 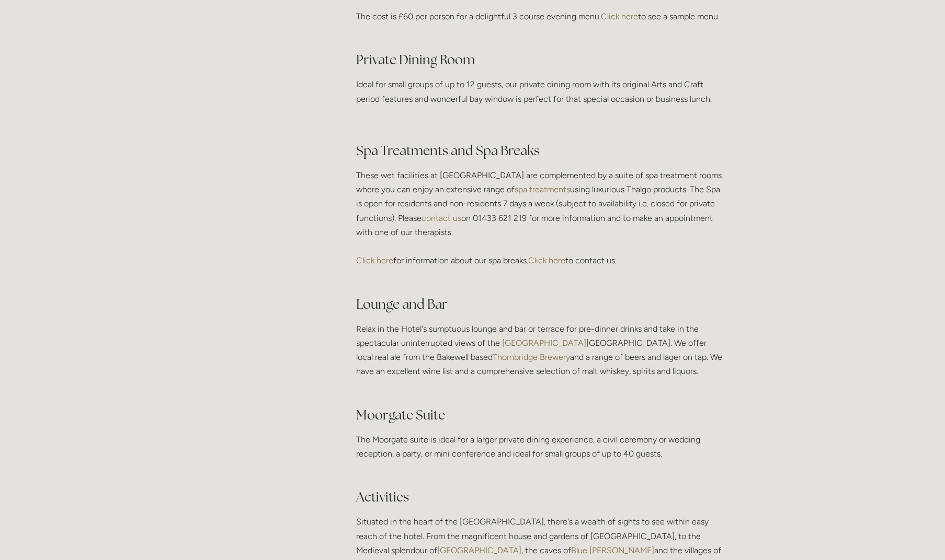 What do you see at coordinates (539, 497) in the screenshot?
I see `h2: Activities` at bounding box center [539, 497].